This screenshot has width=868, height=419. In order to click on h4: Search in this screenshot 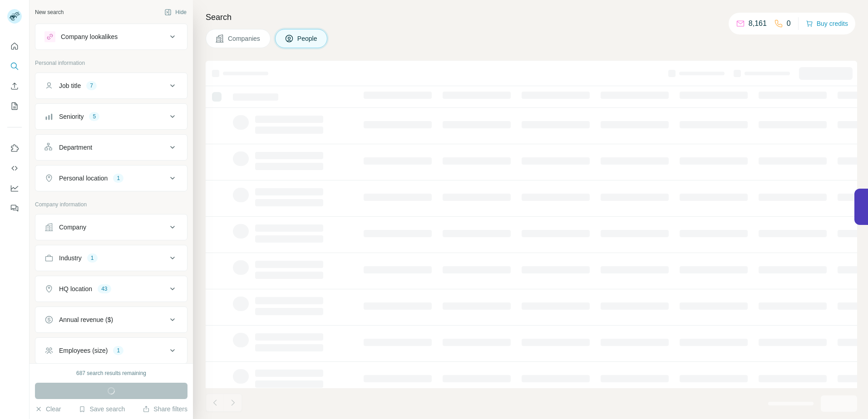, I will do `click(531, 17)`.